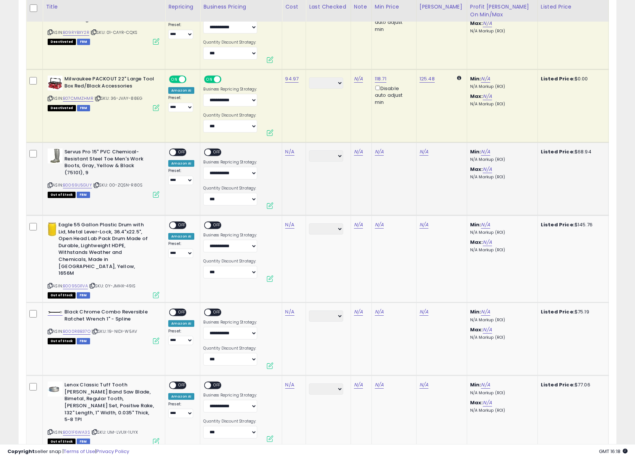  I want to click on div: $0.00, so click(572, 79).